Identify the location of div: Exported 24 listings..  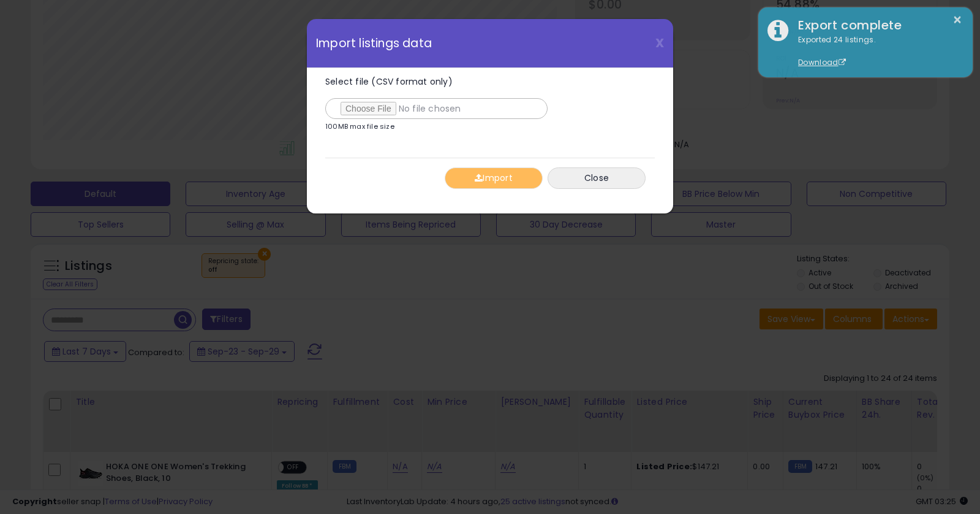
(876, 52).